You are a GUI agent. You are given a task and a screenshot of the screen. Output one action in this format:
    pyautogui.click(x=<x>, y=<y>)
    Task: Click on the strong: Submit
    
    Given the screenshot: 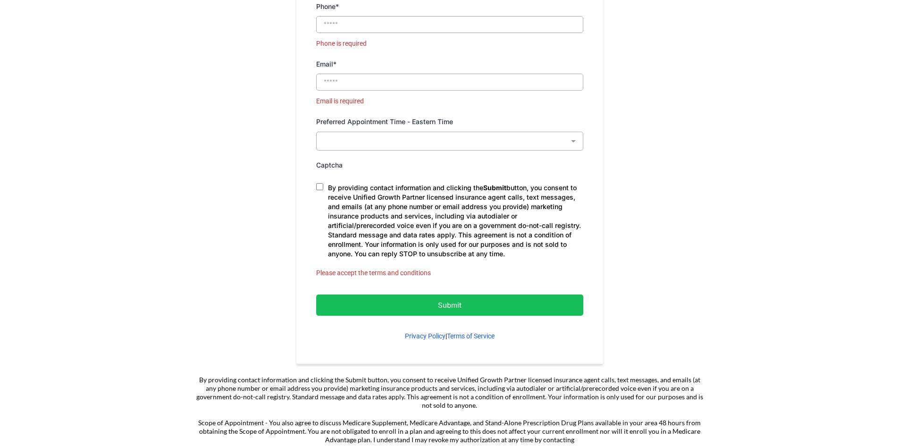 What is the action you would take?
    pyautogui.click(x=495, y=187)
    